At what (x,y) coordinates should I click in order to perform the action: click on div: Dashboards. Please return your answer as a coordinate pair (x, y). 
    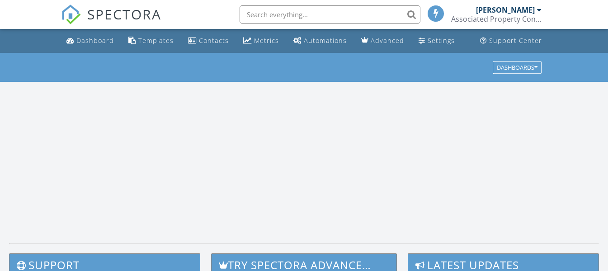
    Looking at the image, I should click on (517, 67).